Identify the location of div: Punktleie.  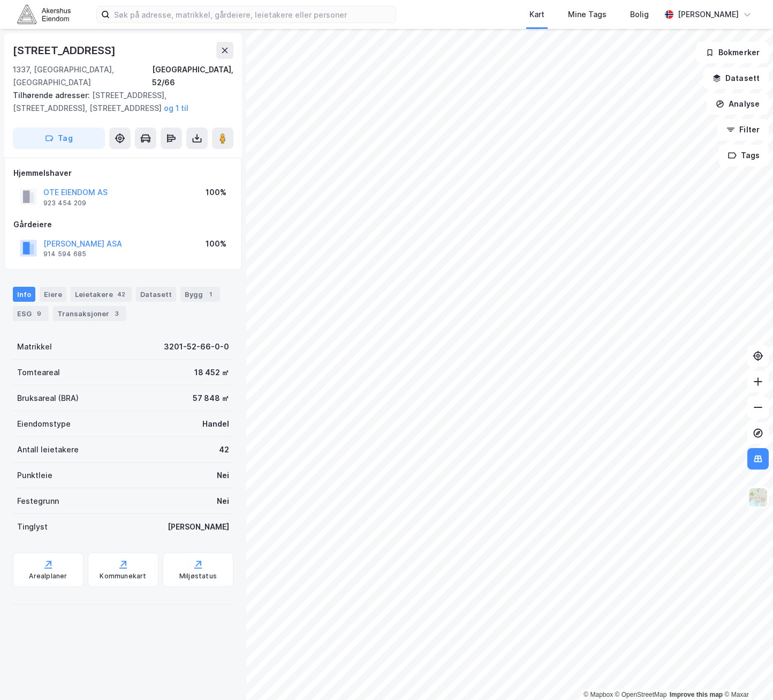
(35, 475).